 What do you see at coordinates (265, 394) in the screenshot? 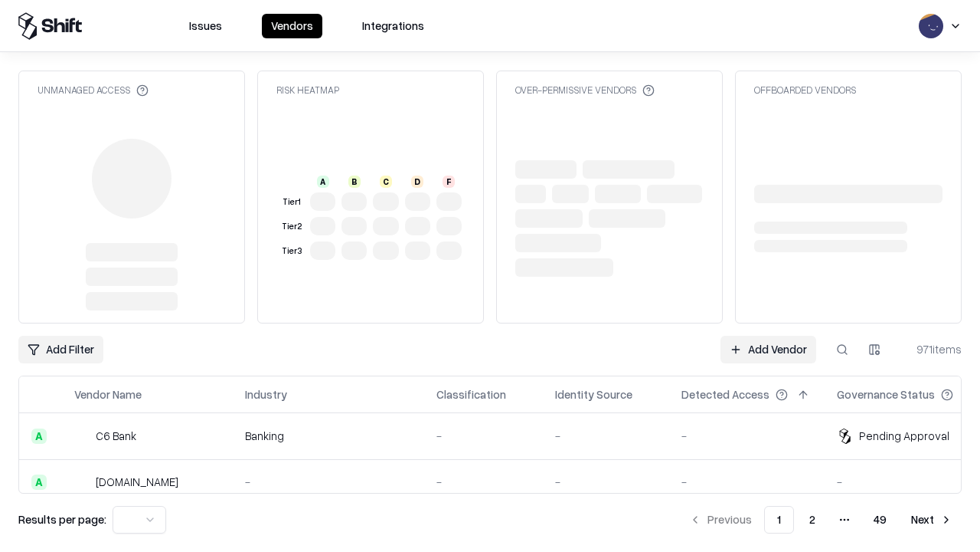
I see `div: Industry` at bounding box center [265, 394].